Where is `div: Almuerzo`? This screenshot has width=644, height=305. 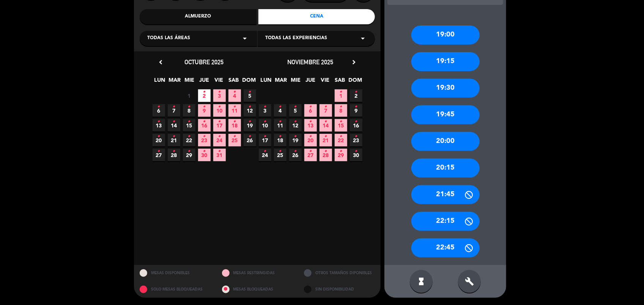 div: Almuerzo is located at coordinates (198, 17).